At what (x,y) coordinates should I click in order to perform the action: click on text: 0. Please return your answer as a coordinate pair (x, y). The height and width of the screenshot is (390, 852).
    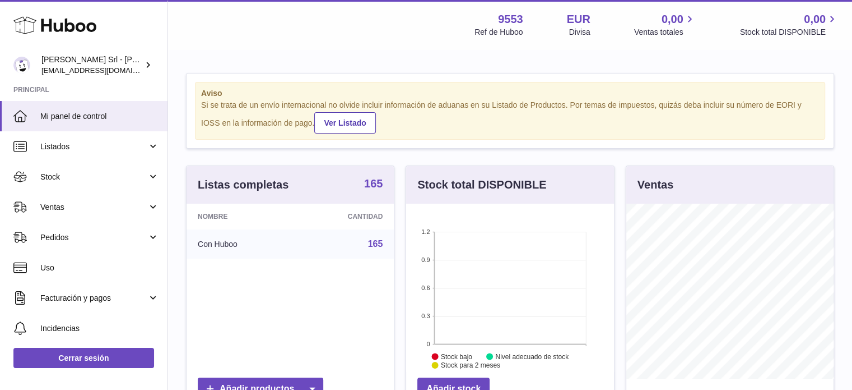
    Looking at the image, I should click on (429, 344).